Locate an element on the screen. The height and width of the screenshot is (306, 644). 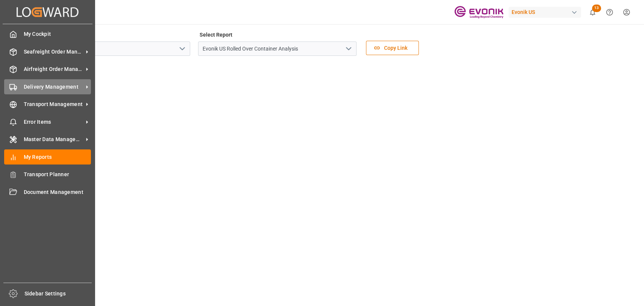
span: Airfreight Order Management is located at coordinates (54, 69).